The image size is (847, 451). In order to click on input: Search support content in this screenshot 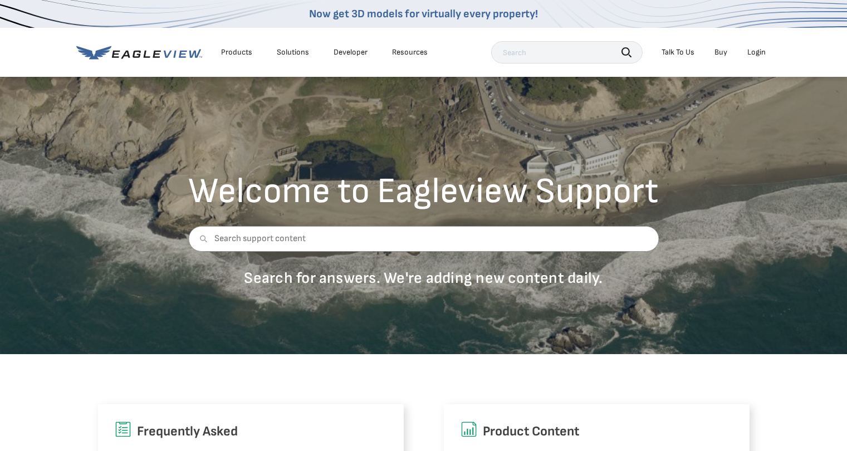, I will do `click(423, 239)`.